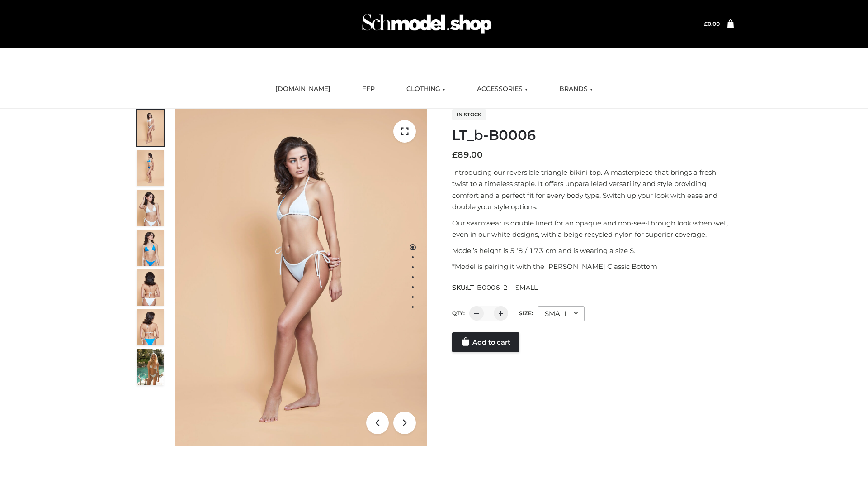 This screenshot has width=868, height=489. What do you see at coordinates (459, 313) in the screenshot?
I see `label: QTY:` at bounding box center [459, 313].